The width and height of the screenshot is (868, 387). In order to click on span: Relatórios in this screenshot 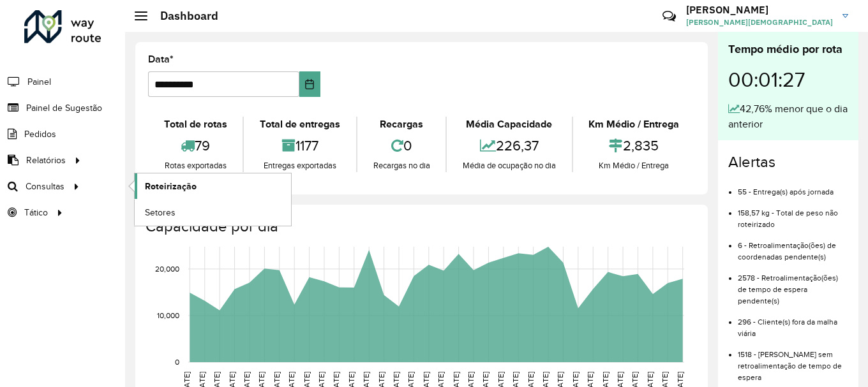, I will do `click(46, 160)`.